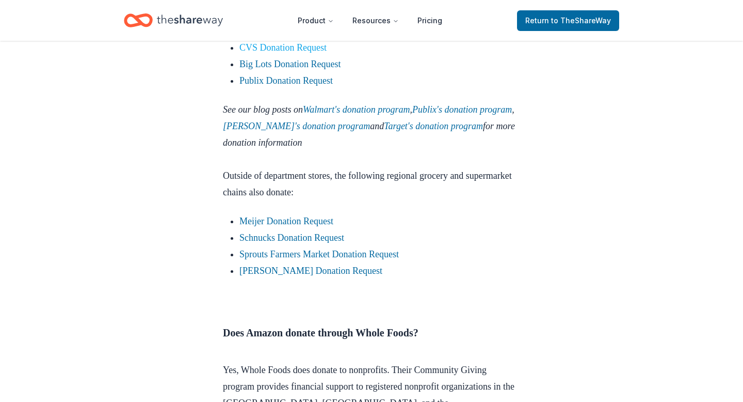  Describe the element at coordinates (292, 237) in the screenshot. I see `a: Schnucks Donation Request` at that location.